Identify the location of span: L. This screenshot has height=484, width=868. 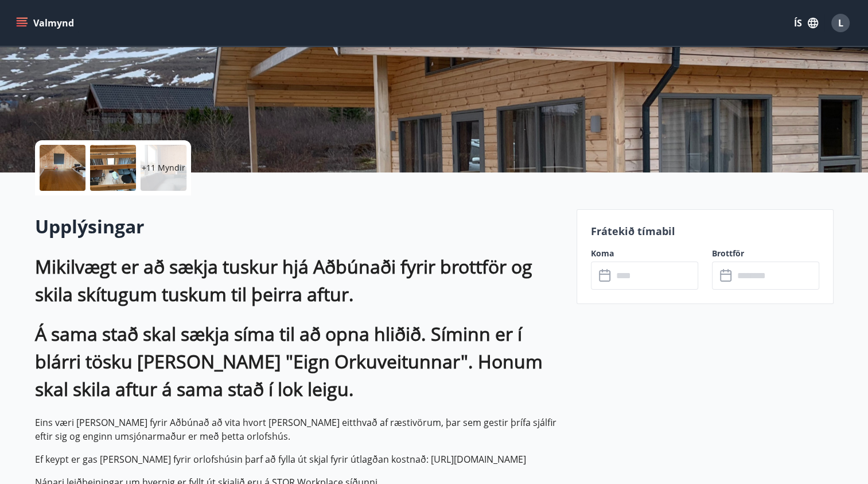
(840, 23).